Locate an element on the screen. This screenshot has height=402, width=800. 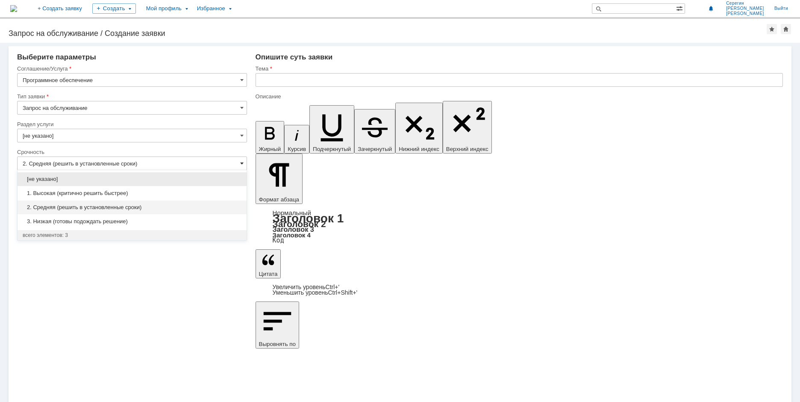
span: Курсив is located at coordinates (297, 149).